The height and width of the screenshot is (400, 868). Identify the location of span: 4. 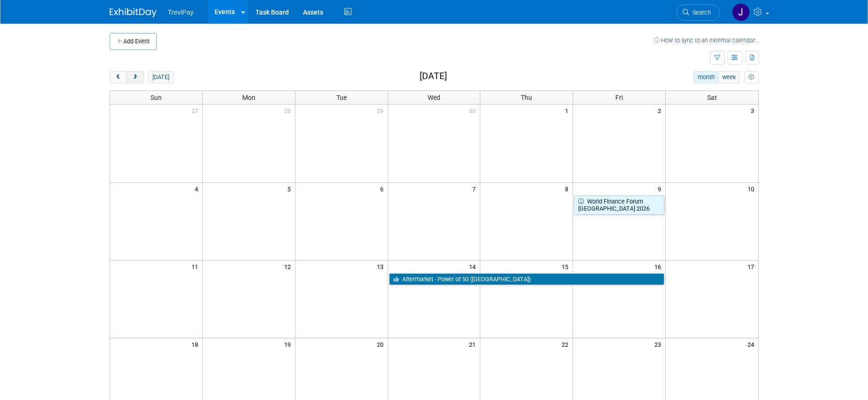
(198, 188).